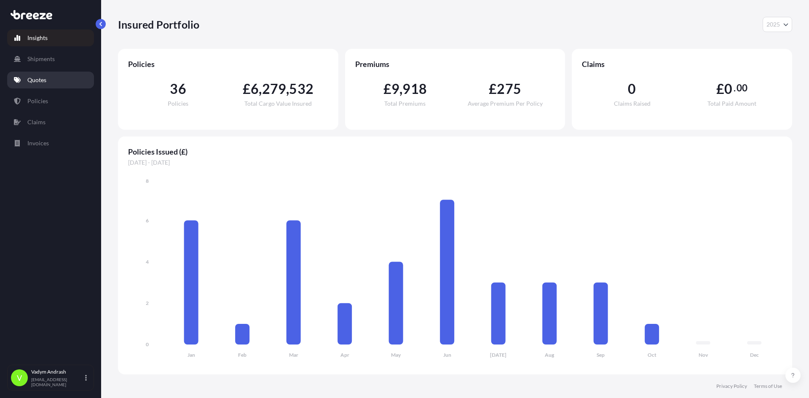 The image size is (809, 398). Describe the element at coordinates (395, 89) in the screenshot. I see `span: 9` at that location.